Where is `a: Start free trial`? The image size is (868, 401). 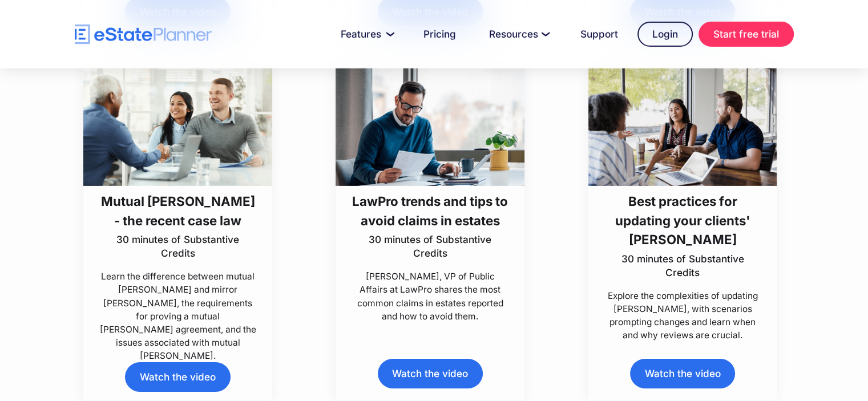
a: Start free trial is located at coordinates (746, 34).